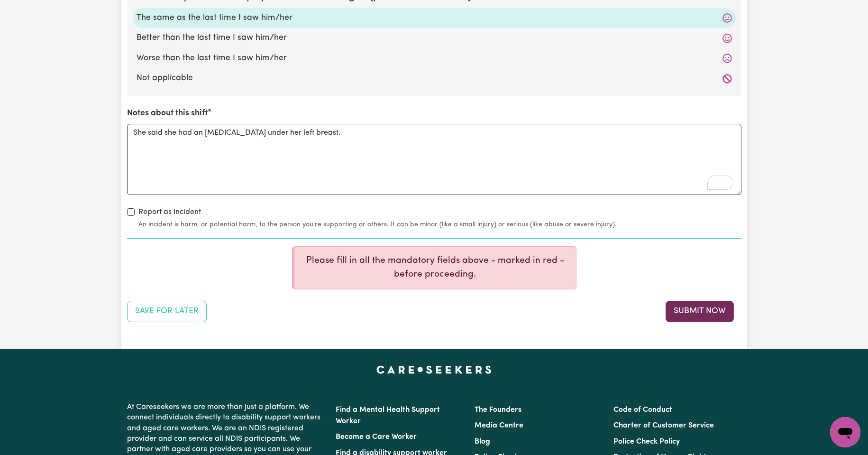  I want to click on a: Charter of Customer Service, so click(664, 426).